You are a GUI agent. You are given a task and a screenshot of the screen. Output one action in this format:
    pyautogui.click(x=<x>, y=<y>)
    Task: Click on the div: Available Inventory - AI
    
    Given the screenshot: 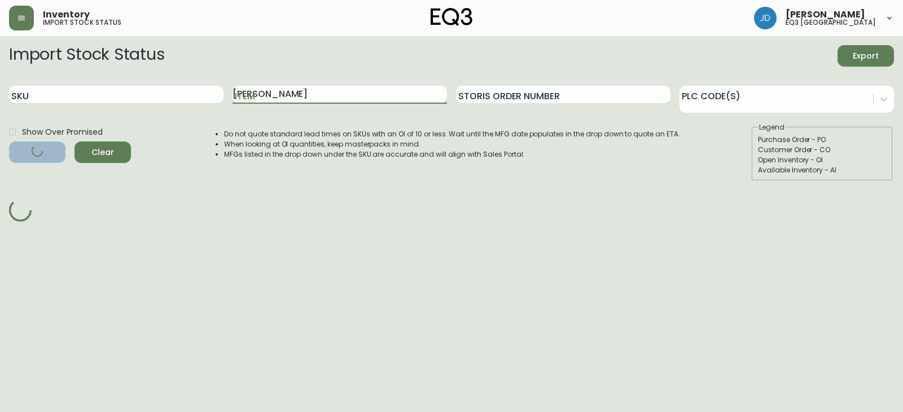 What is the action you would take?
    pyautogui.click(x=822, y=170)
    